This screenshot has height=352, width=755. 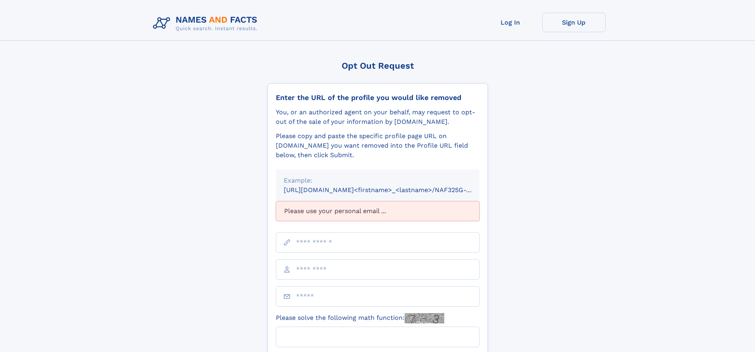 I want to click on div: Opt Out Request, so click(x=378, y=65).